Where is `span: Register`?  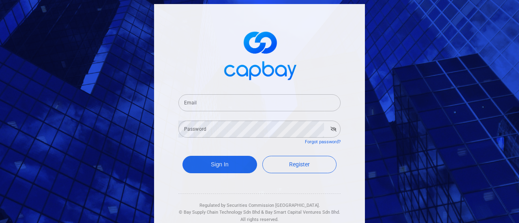 span: Register is located at coordinates (299, 165).